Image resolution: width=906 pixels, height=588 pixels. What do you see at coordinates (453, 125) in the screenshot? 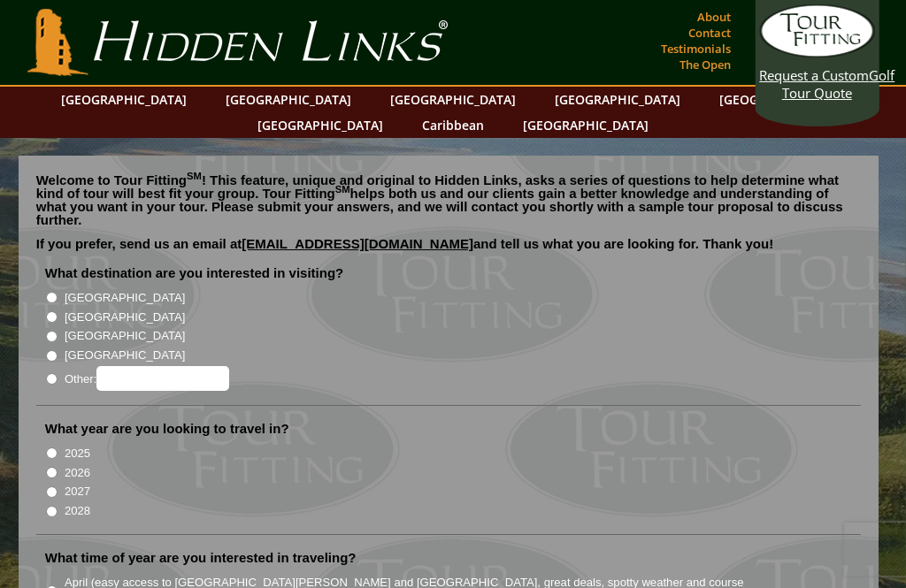
I see `a: Caribbean` at bounding box center [453, 125].